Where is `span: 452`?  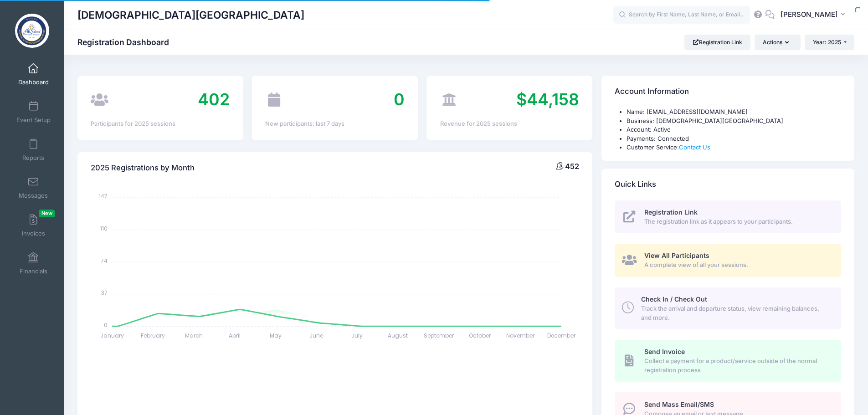
span: 452 is located at coordinates (572, 166).